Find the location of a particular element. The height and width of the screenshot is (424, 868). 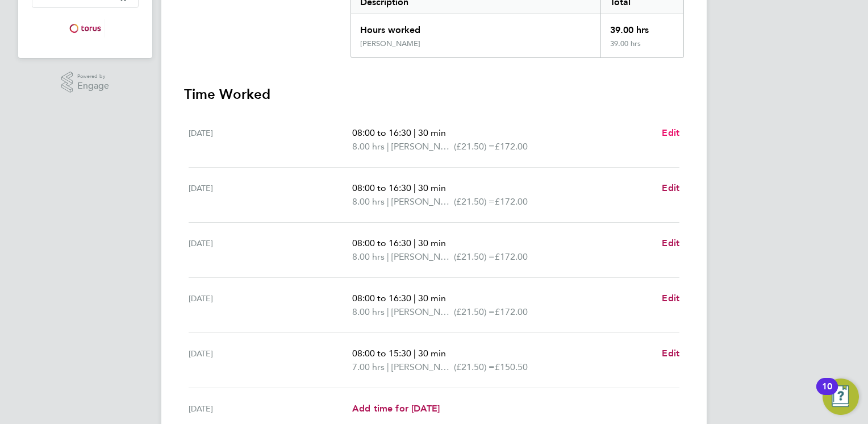

h3: Time Worked is located at coordinates (434, 95).